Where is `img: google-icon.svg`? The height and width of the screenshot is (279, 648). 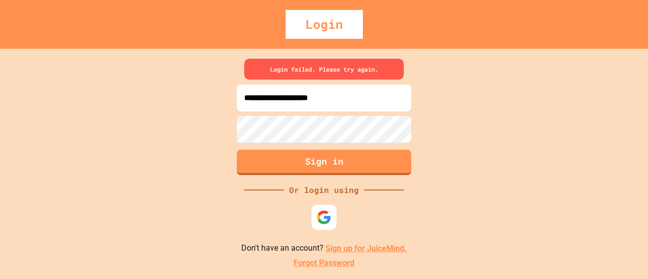 img: google-icon.svg is located at coordinates (324, 218).